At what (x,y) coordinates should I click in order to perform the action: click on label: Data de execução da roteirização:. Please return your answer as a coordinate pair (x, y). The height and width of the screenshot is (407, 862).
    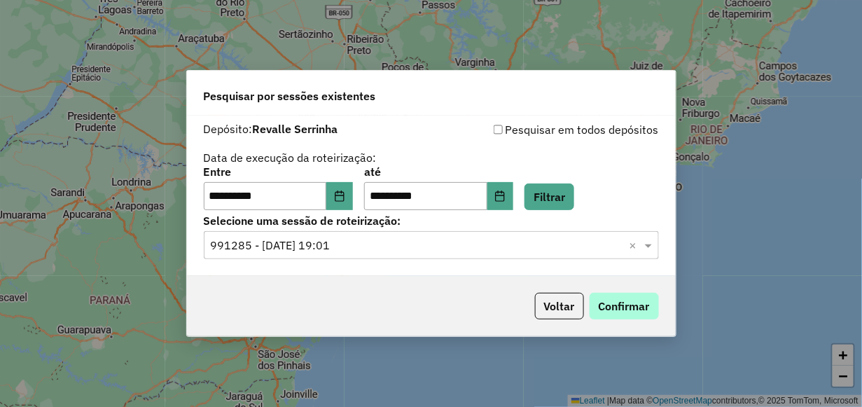
    Looking at the image, I should click on (290, 157).